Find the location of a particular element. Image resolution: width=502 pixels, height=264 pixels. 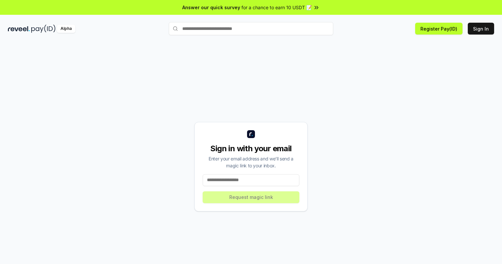

img: logo_small is located at coordinates (251, 134).